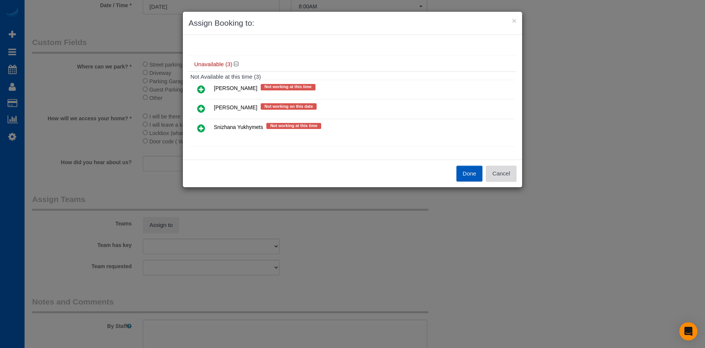 This screenshot has width=705, height=348. I want to click on h4: Unavailable (3), so click(352, 64).